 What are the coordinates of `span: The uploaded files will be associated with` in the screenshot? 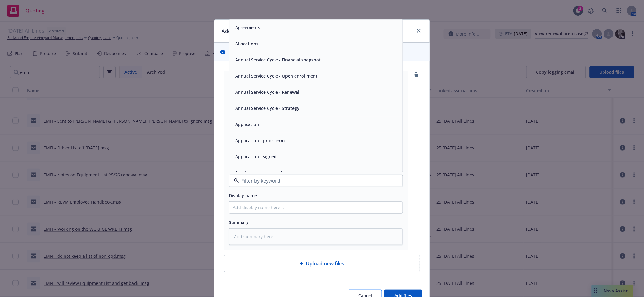 It's located at (290, 52).